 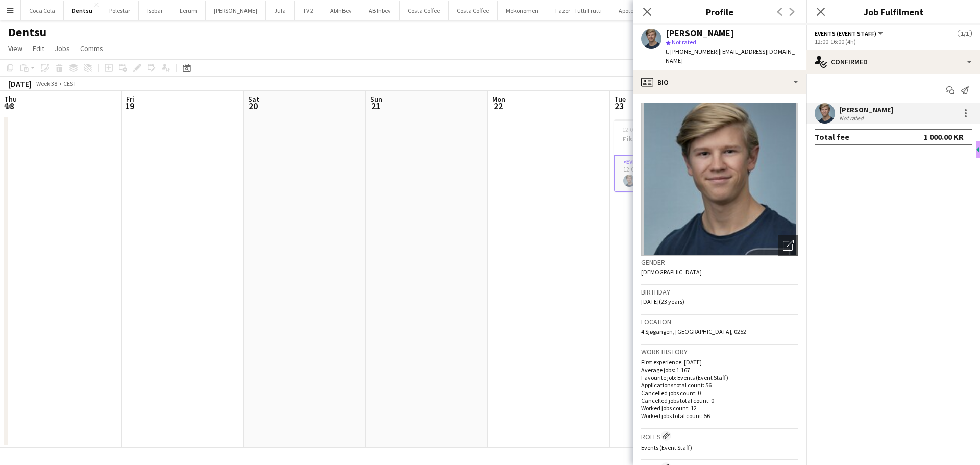 What do you see at coordinates (893, 11) in the screenshot?
I see `h3: Job Fulfilment` at bounding box center [893, 11].